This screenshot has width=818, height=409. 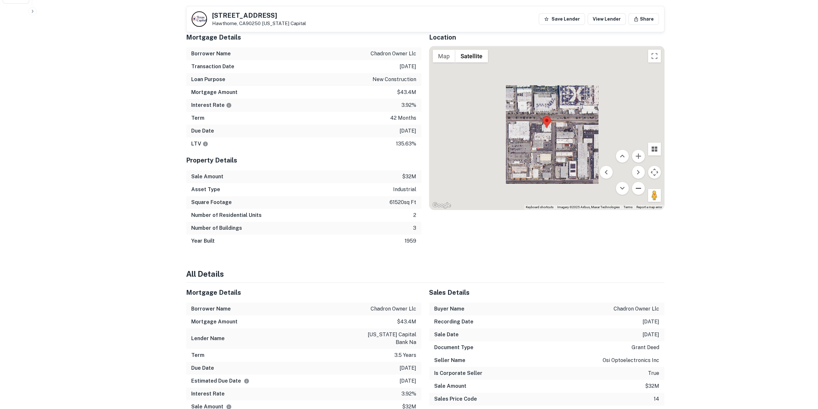 I want to click on h6: Lender Name, so click(x=208, y=338).